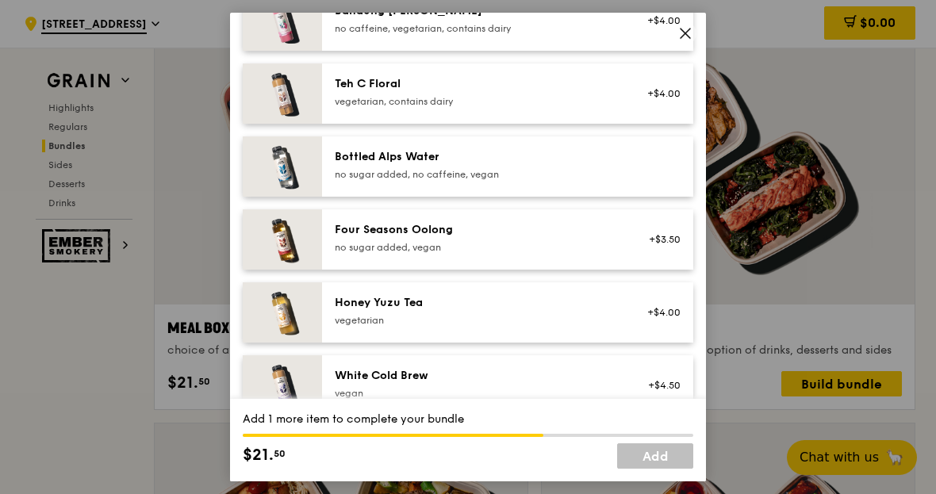 Image resolution: width=936 pixels, height=494 pixels. What do you see at coordinates (476, 101) in the screenshot?
I see `div: vegetarian, contains dairy` at bounding box center [476, 101].